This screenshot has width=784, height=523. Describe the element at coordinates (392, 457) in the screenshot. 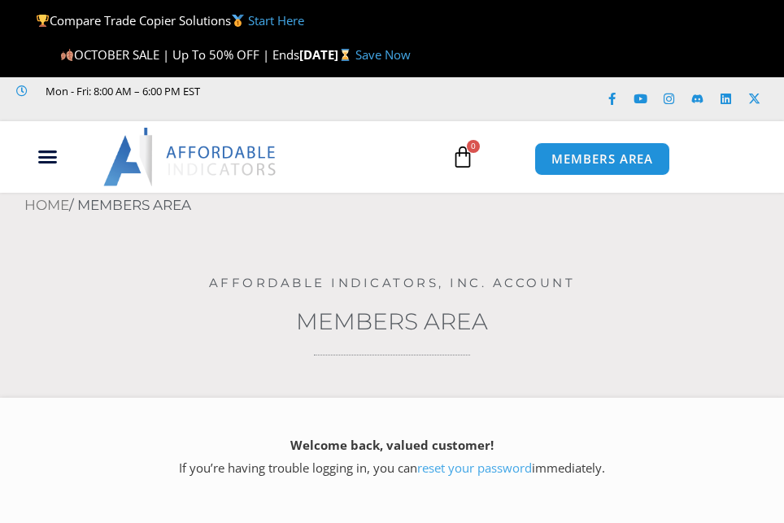

I see `p: If you’re having trouble logging in, you can immediately.` at that location.